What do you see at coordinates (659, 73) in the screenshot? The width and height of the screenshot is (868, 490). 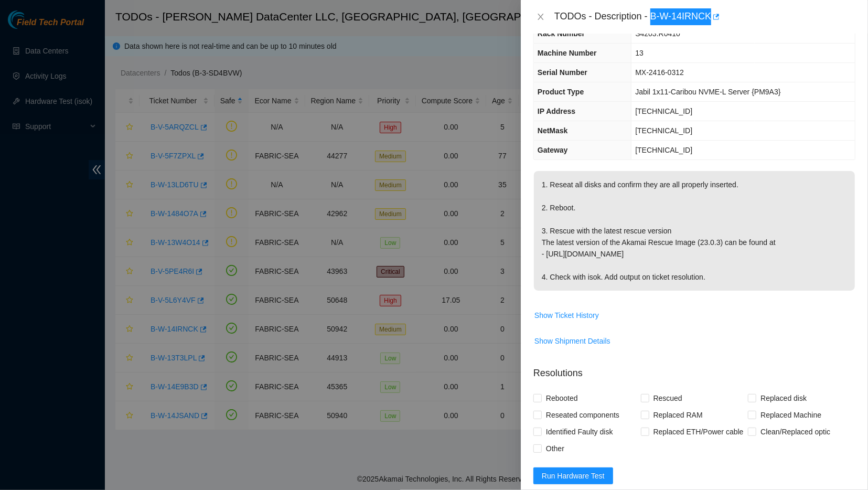 I see `span: MX-2416-0312` at bounding box center [659, 73].